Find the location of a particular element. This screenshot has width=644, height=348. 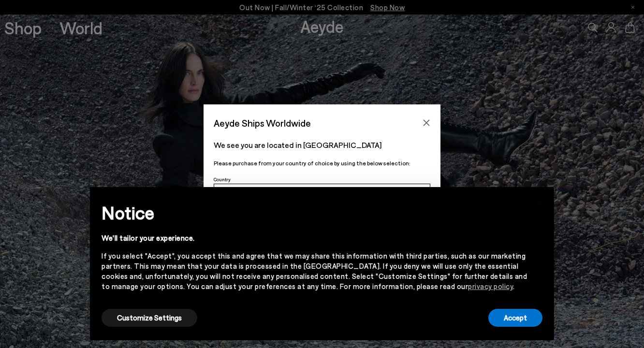

button: Close this notice is located at coordinates (539, 202).